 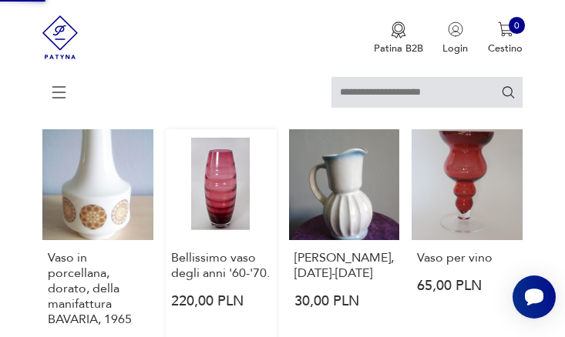 What do you see at coordinates (505, 49) in the screenshot?
I see `font: Cestino` at bounding box center [505, 49].